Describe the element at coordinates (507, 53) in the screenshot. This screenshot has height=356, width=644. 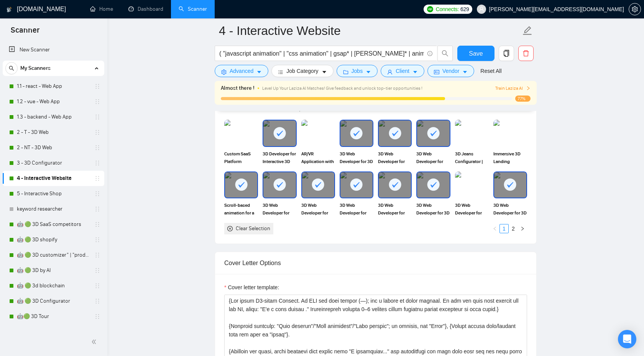
I see `span: copy` at that location.